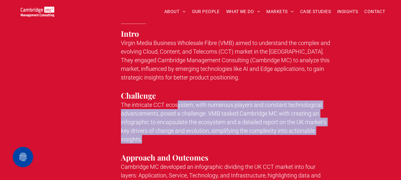 This screenshot has width=401, height=180. Describe the element at coordinates (138, 95) in the screenshot. I see `span: Challenge` at that location.